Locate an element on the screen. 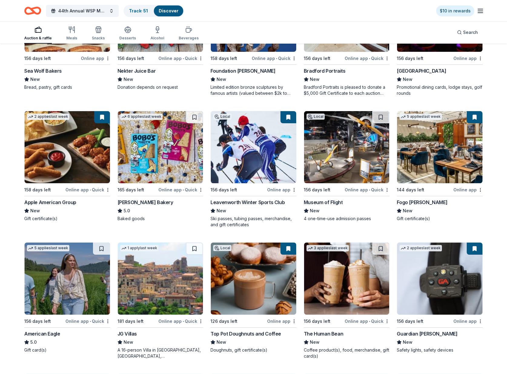 This screenshot has width=507, height=374. a: Image for Leavenworth Winter Sports ClubLocal156 days leftOnline appLeavenworth Winter Sports Clu... is located at coordinates (253, 169).